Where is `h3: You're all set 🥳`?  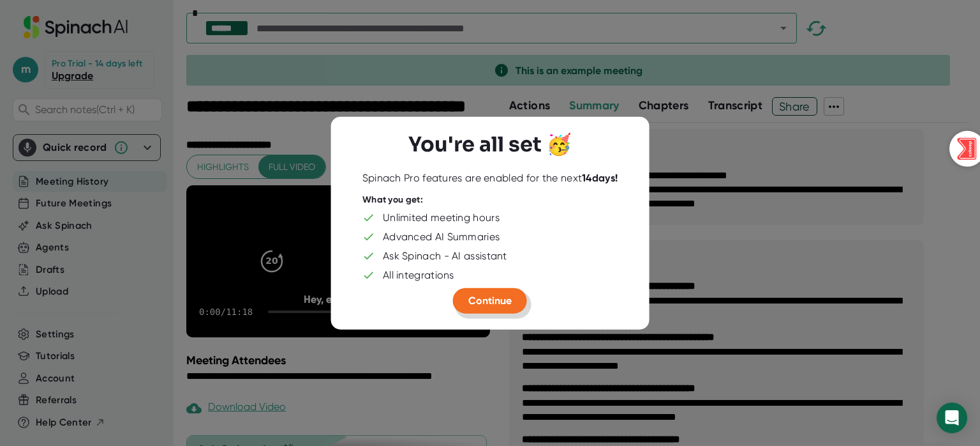 h3: You're all set 🥳 is located at coordinates (490, 145).